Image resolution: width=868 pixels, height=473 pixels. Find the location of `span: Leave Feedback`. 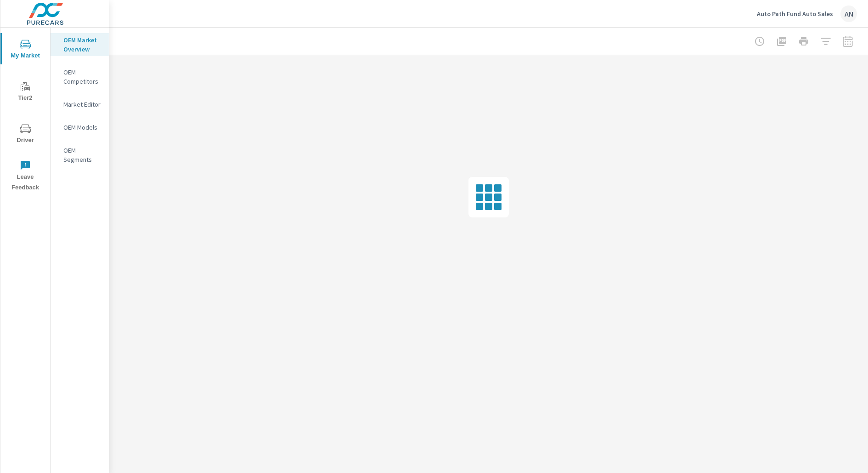

span: Leave Feedback is located at coordinates (25, 176).